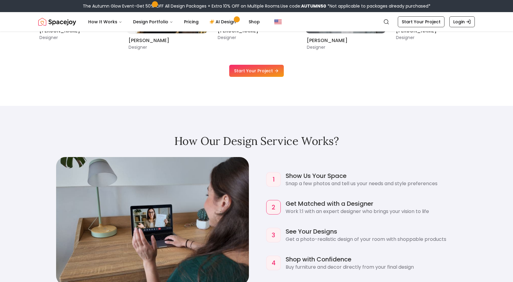  Describe the element at coordinates (57, 22) in the screenshot. I see `a: Spacejoy` at that location.